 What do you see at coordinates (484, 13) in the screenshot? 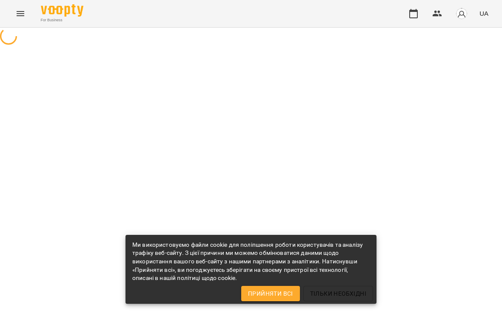
I see `span: UA` at bounding box center [484, 13].